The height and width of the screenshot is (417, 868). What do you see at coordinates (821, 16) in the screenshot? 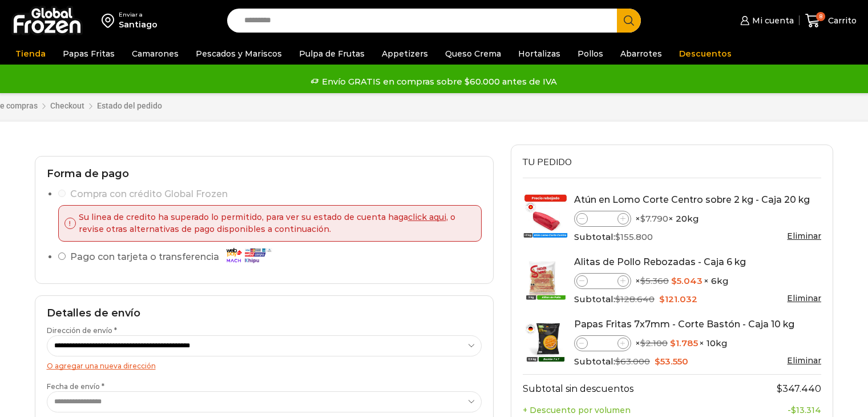
I see `span: 8` at bounding box center [821, 16].